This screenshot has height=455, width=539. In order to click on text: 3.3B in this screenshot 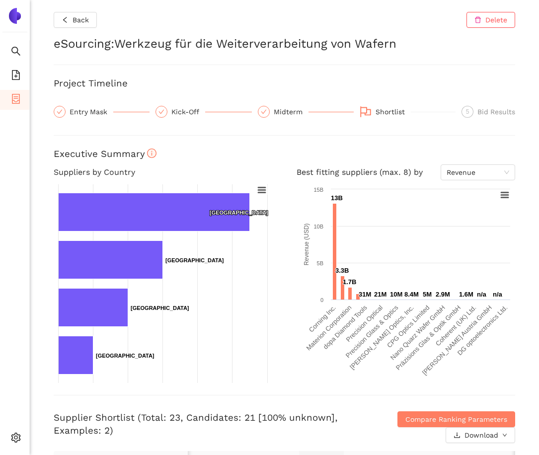, I will do `click(342, 270)`.